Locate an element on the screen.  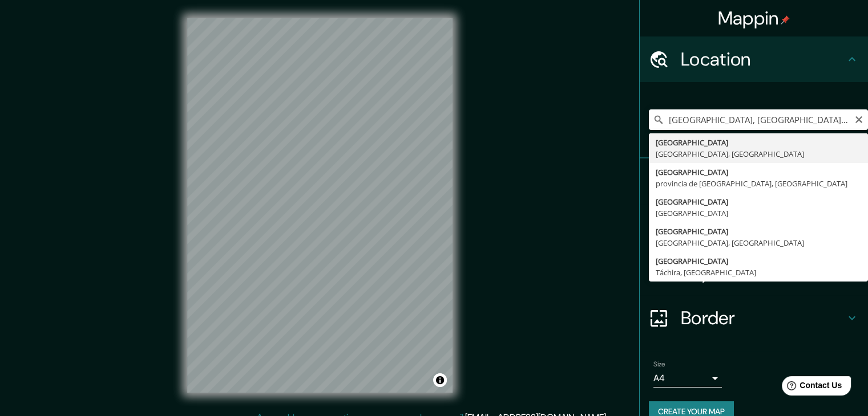
button: Toggle attribution is located at coordinates (440, 380).